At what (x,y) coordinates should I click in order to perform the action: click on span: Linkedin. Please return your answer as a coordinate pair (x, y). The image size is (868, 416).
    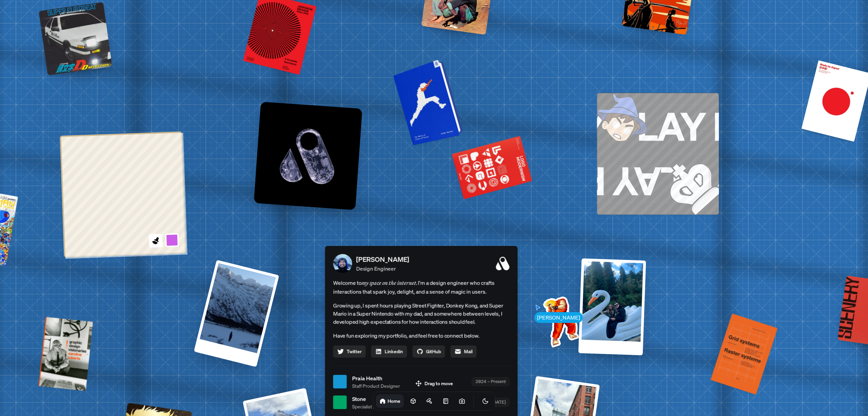
    Looking at the image, I should click on (393, 351).